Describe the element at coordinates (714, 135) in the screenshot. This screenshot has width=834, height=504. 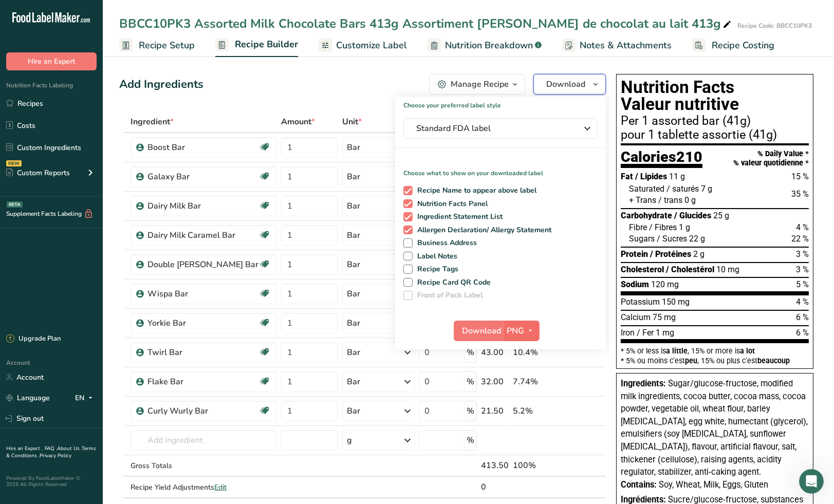
I see `div: pour 1 tablette assortie (41g)` at that location.